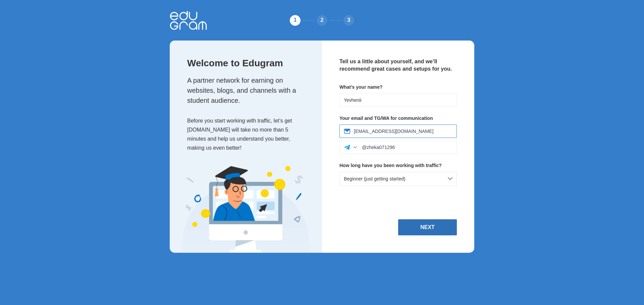  Describe the element at coordinates (248, 64) in the screenshot. I see `p: Welcome to Edugram` at that location.